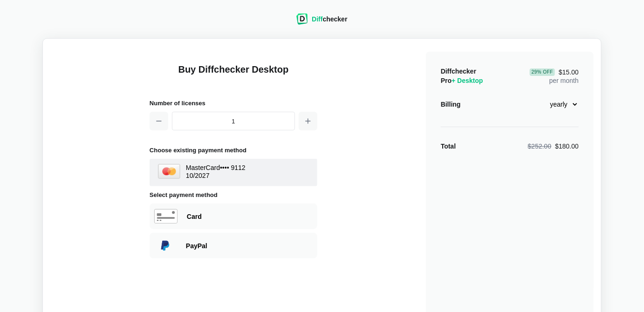 The width and height of the screenshot is (644, 312). Describe the element at coordinates (458, 71) in the screenshot. I see `span: Diffchecker` at that location.